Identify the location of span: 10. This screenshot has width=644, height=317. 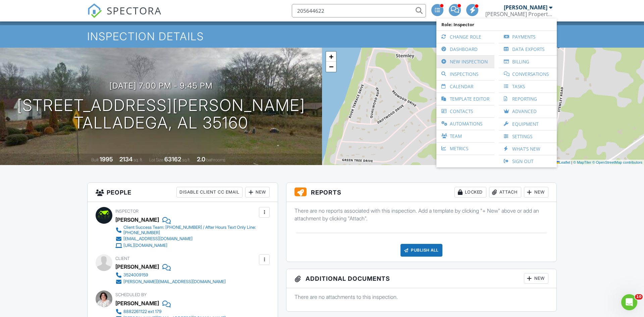
(638, 297).